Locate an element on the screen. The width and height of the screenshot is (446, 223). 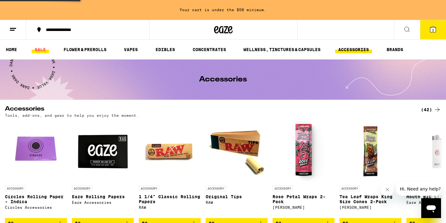
a: Open page for Eaze Rolling Papers from Eaze Accessories is located at coordinates (103, 169).